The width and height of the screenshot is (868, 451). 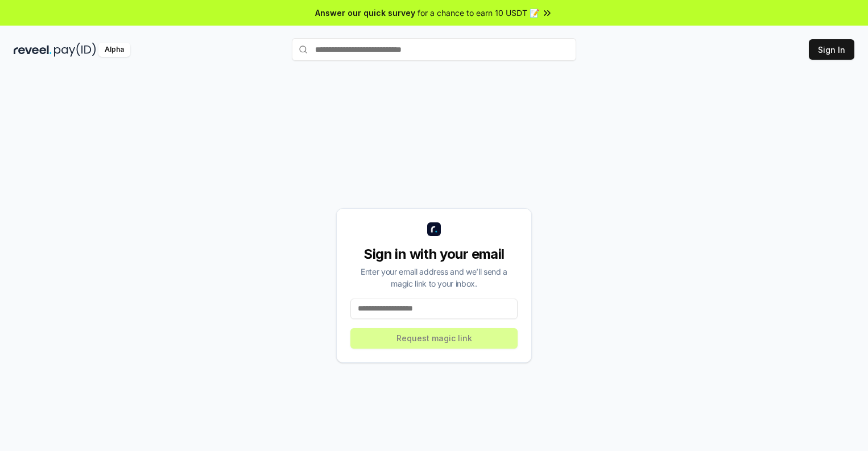 What do you see at coordinates (434, 229) in the screenshot?
I see `img: logo_small` at bounding box center [434, 229].